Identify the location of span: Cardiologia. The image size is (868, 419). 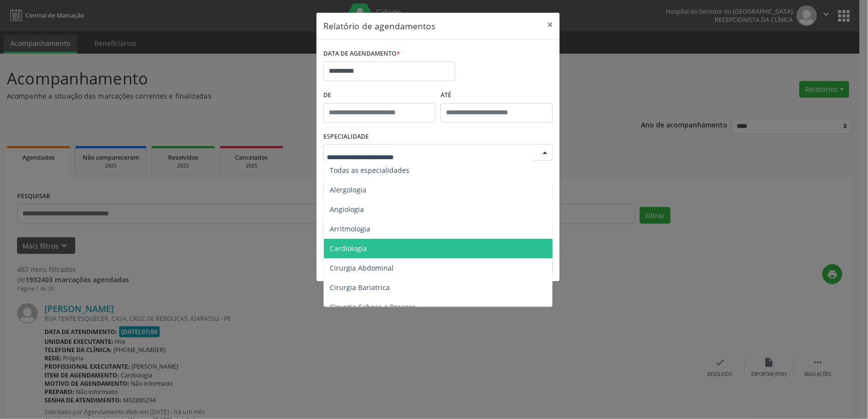
(349, 248).